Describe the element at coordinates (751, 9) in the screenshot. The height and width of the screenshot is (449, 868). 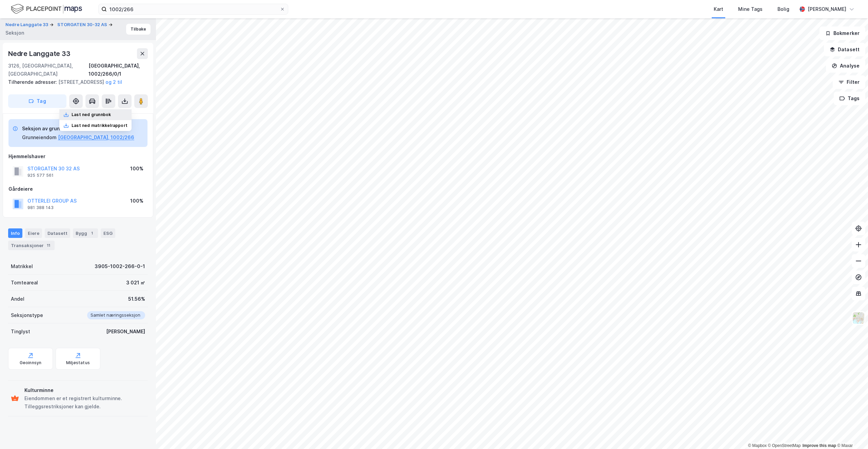
I see `div: Mine Tags` at that location.